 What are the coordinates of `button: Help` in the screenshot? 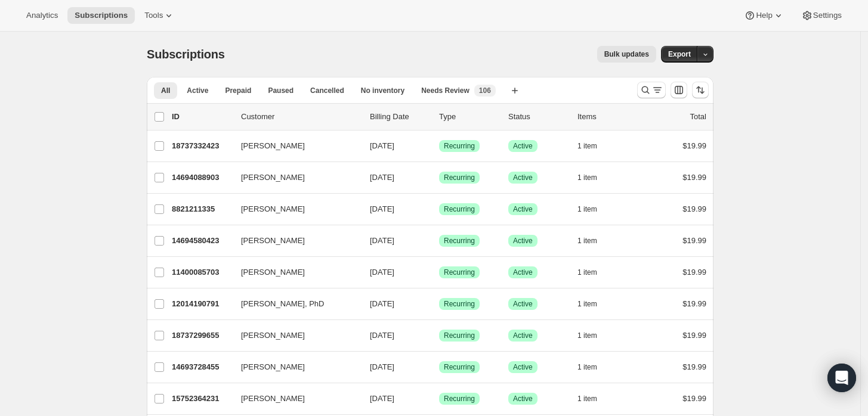 It's located at (764, 16).